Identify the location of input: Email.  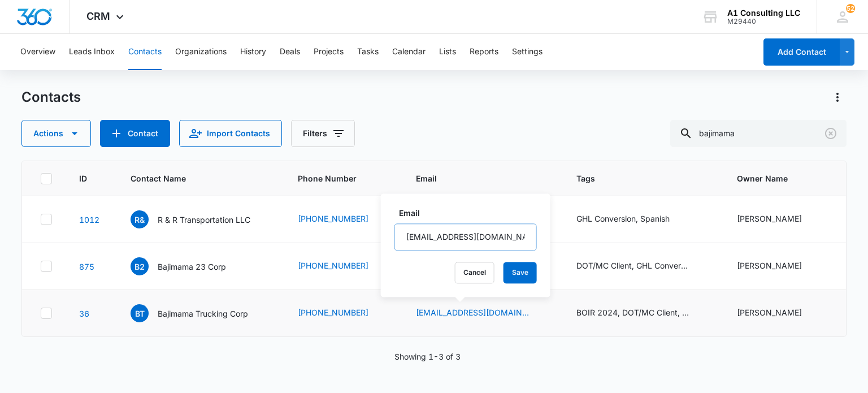
(466, 237).